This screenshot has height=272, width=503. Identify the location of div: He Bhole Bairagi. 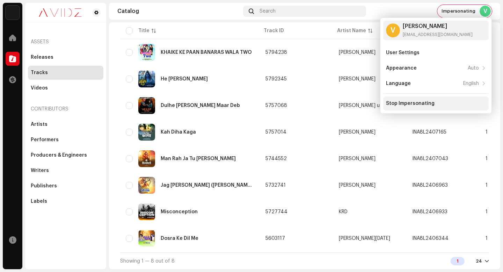
(184, 79).